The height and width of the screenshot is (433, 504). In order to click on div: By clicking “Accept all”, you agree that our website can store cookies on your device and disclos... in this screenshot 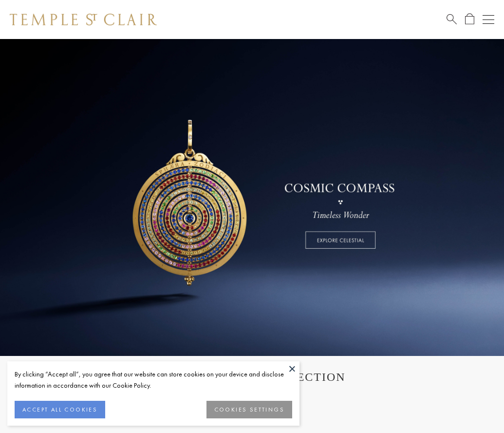, I will do `click(153, 379)`.